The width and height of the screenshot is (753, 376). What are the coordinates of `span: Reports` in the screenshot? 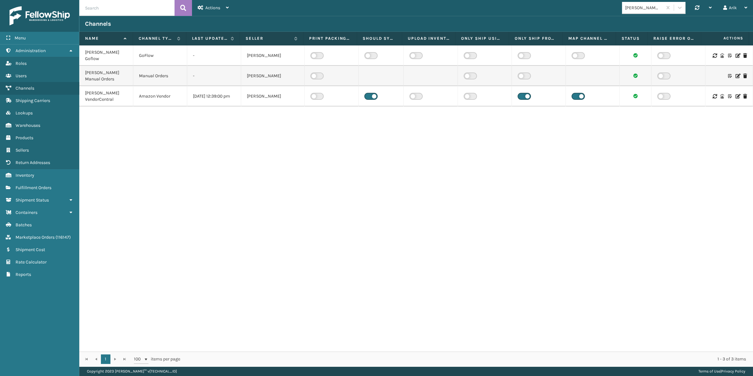 It's located at (23, 274).